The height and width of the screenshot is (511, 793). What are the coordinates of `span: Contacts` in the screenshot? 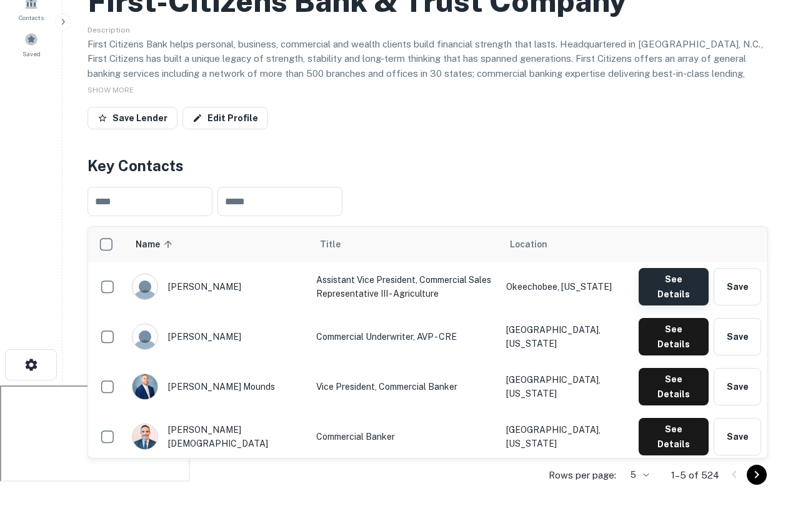 It's located at (31, 17).